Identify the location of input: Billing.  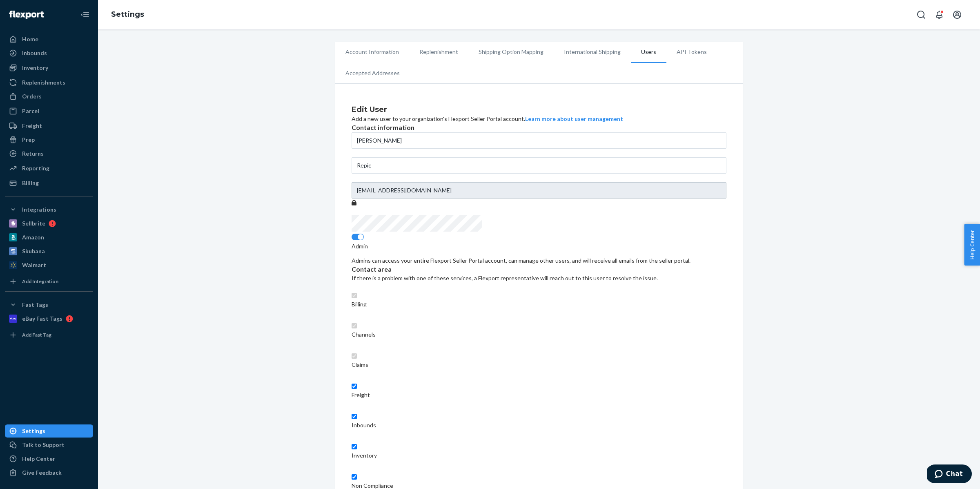
(354, 295).